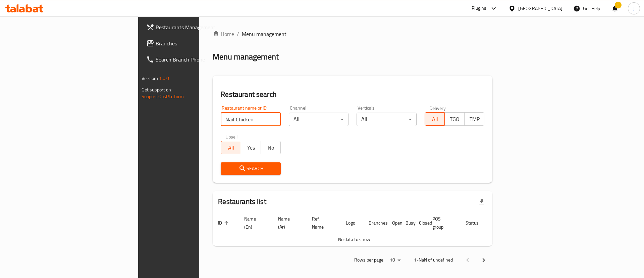  I want to click on a: Support.OpsPlatform, so click(163, 96).